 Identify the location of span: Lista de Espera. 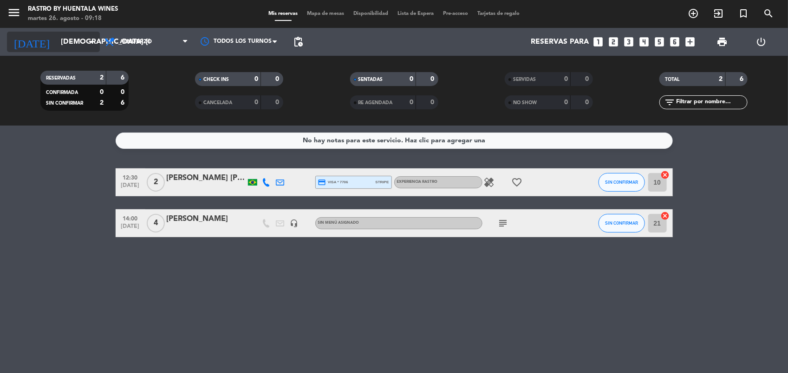
(416, 13).